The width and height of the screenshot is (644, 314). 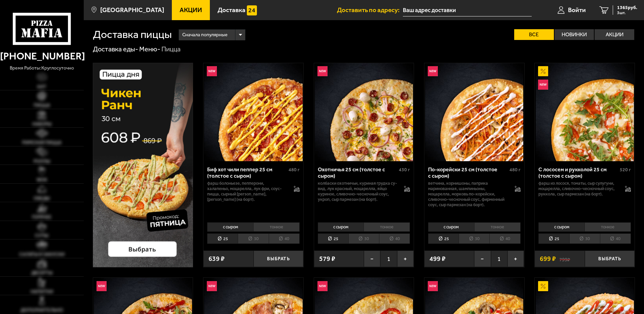 What do you see at coordinates (627, 8) in the screenshot?
I see `span: 1365 руб.` at bounding box center [627, 8].